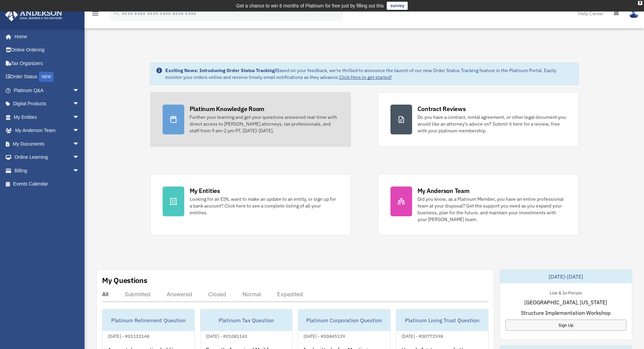 The image size is (644, 349). I want to click on a: Click Here to get started!, so click(366, 77).